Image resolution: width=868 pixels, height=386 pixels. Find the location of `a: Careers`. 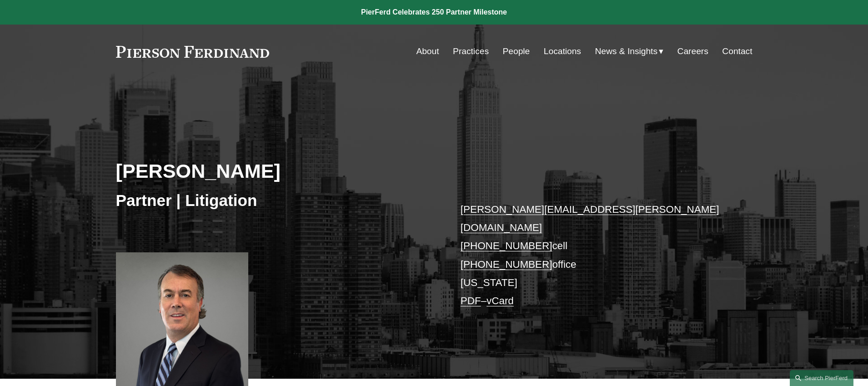

a: Careers is located at coordinates (693, 51).